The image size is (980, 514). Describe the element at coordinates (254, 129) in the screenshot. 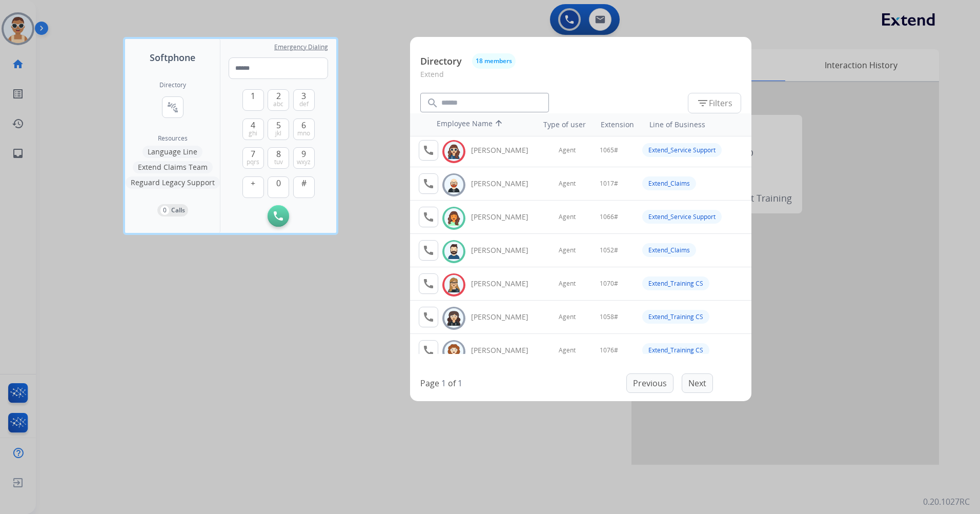

I see `button: 4ghi` at that location.